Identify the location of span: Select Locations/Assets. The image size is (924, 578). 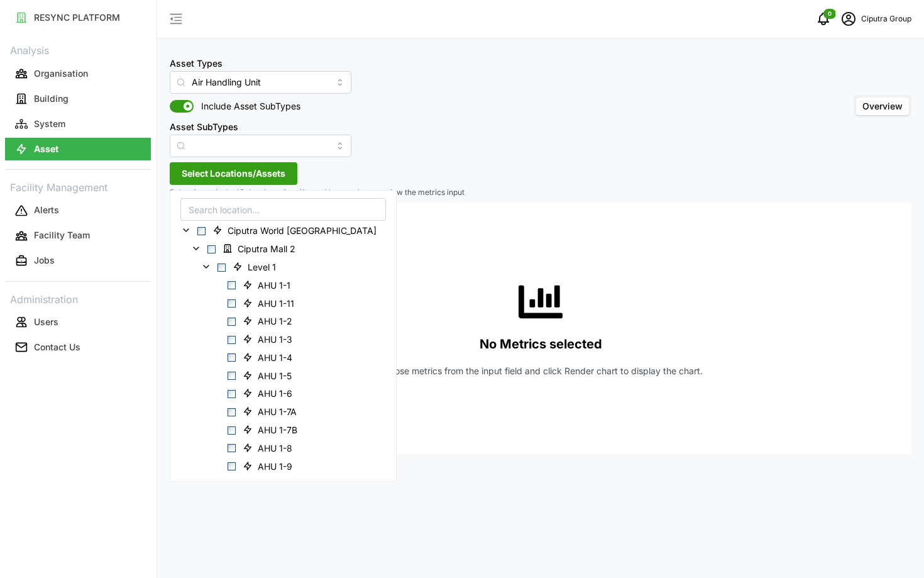
(233, 174).